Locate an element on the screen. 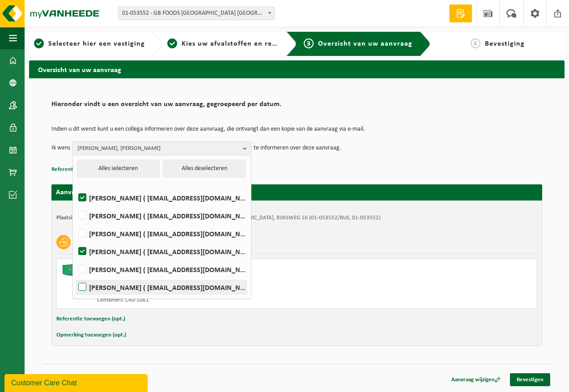  h2: Overzicht van uw aanvraag is located at coordinates (296, 69).